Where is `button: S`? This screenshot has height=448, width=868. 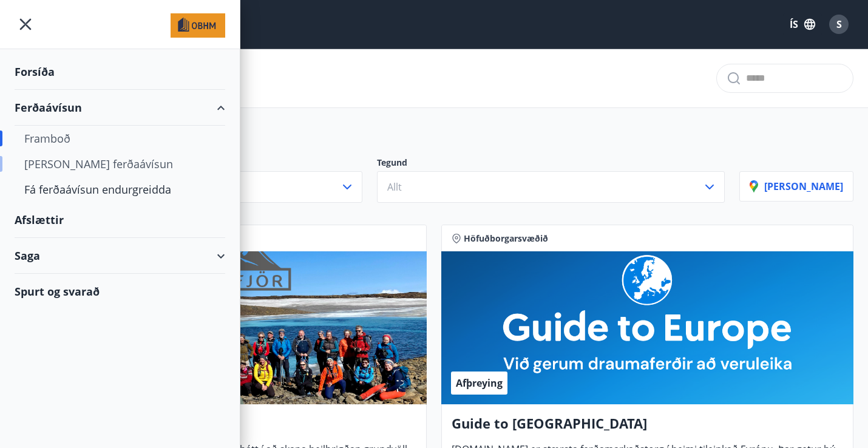
button: S is located at coordinates (839, 24).